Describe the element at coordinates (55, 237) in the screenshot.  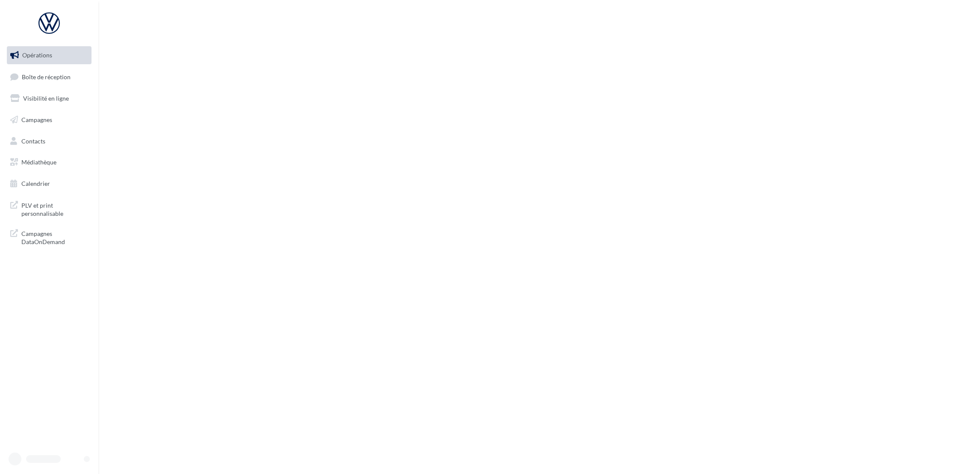
I see `span: Campagnes DataOnDemand` at that location.